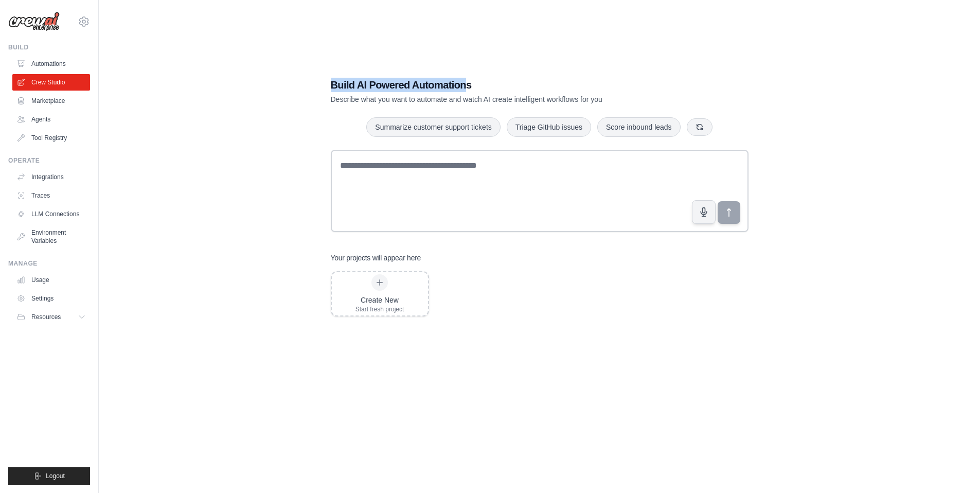 The width and height of the screenshot is (980, 493). Describe the element at coordinates (549, 127) in the screenshot. I see `button: Triage GitHub issues` at that location.